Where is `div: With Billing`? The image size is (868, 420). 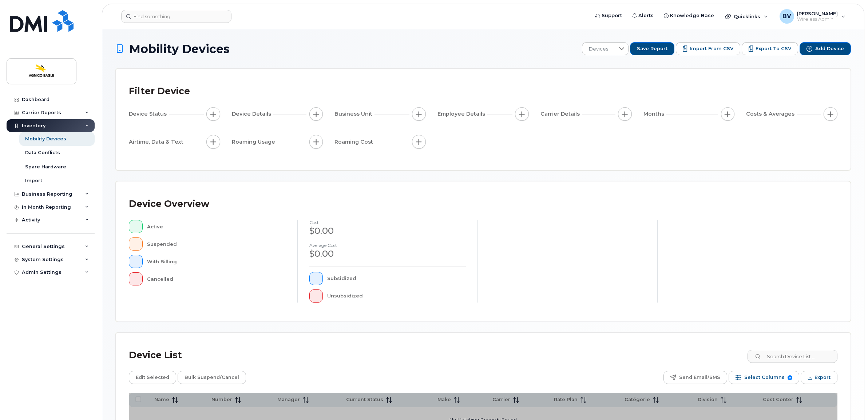
div: With Billing is located at coordinates (216, 262).